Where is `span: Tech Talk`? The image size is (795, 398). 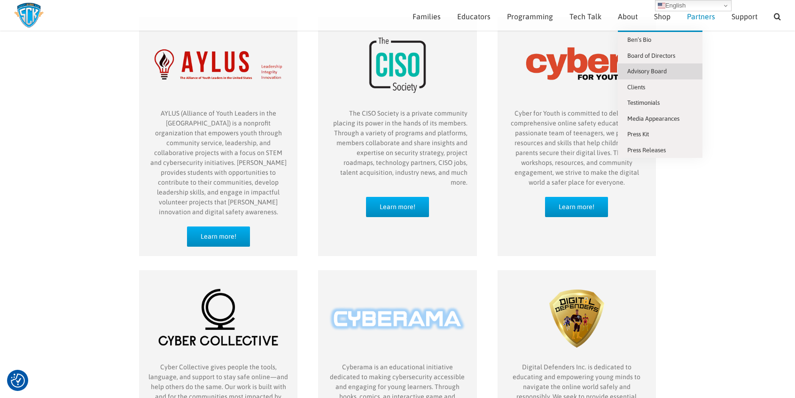 span: Tech Talk is located at coordinates (586, 16).